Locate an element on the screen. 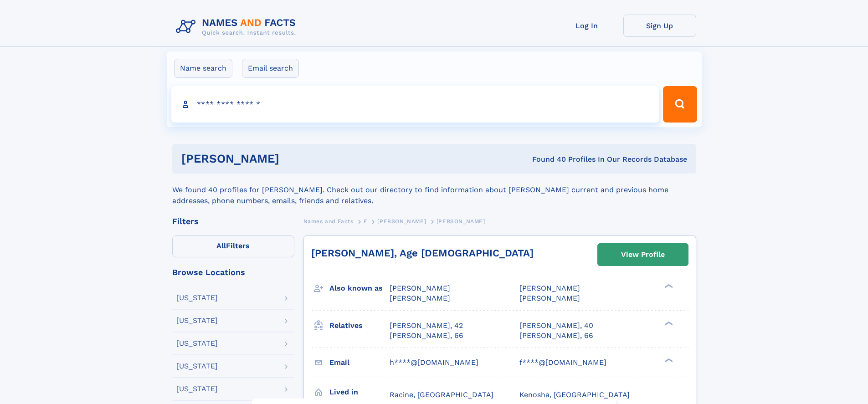  img: Logo Names and Facts is located at coordinates (238, 27).